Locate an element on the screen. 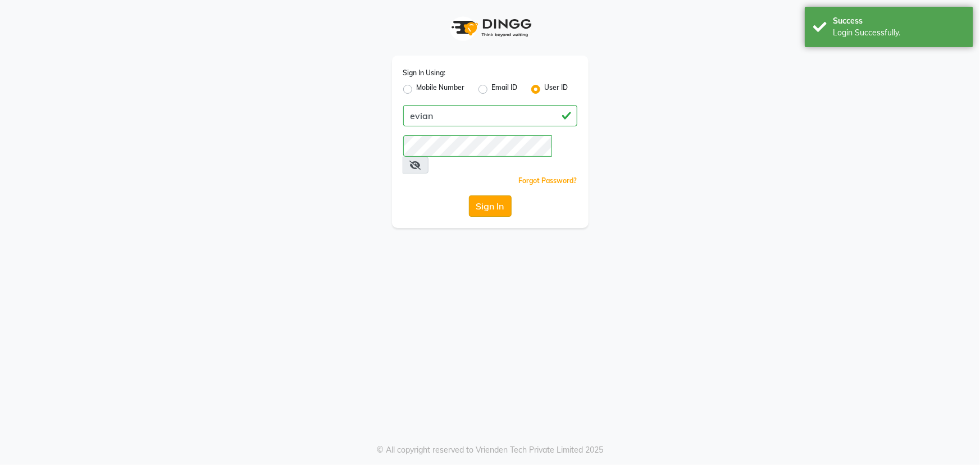  button: Sign In is located at coordinates (490, 206).